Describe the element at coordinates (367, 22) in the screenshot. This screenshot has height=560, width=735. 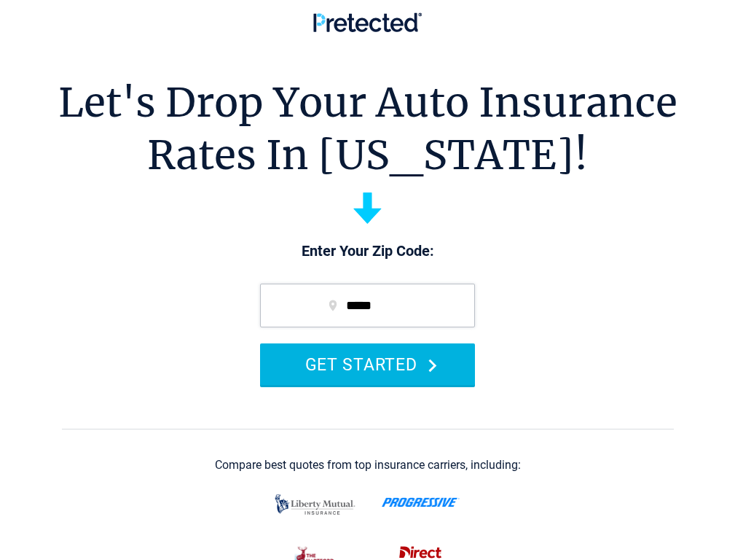
I see `img: Pretected Logo` at that location.